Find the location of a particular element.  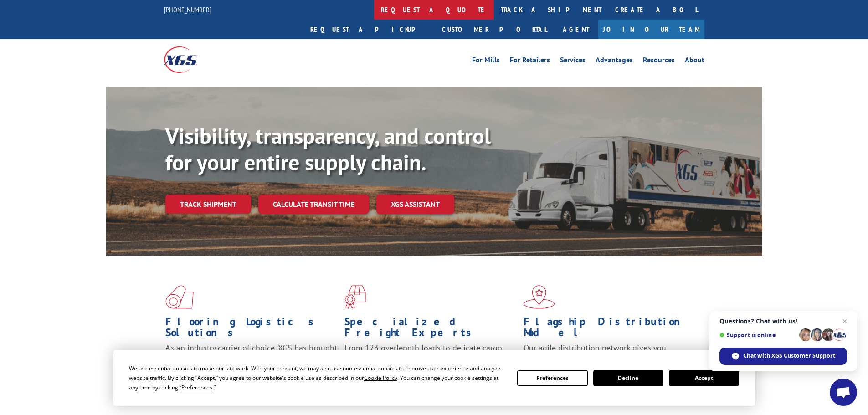

span: As an industry carrier of choice, XGS has brought innovation and dedication to flooring logistics... is located at coordinates (251, 359).